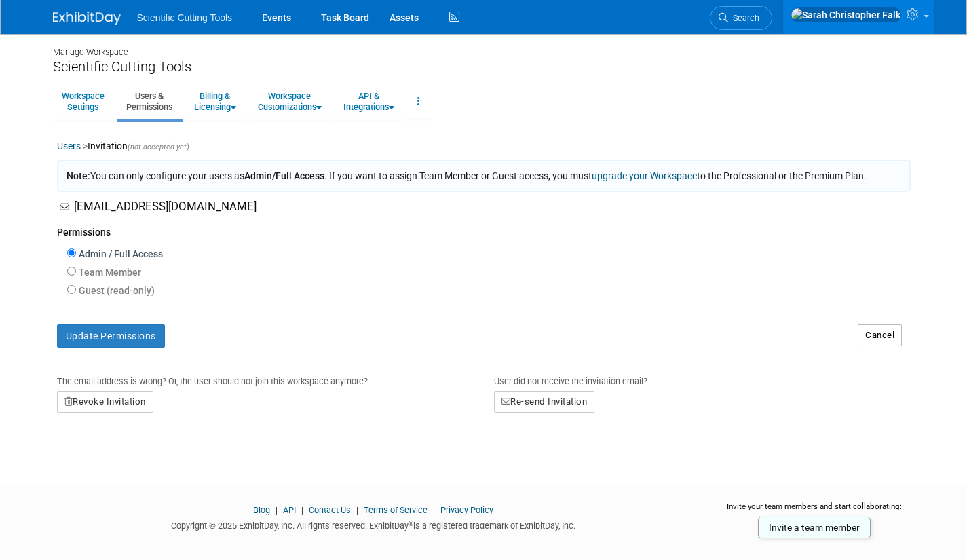 The width and height of the screenshot is (967, 560). I want to click on label: Guest (read-only), so click(116, 290).